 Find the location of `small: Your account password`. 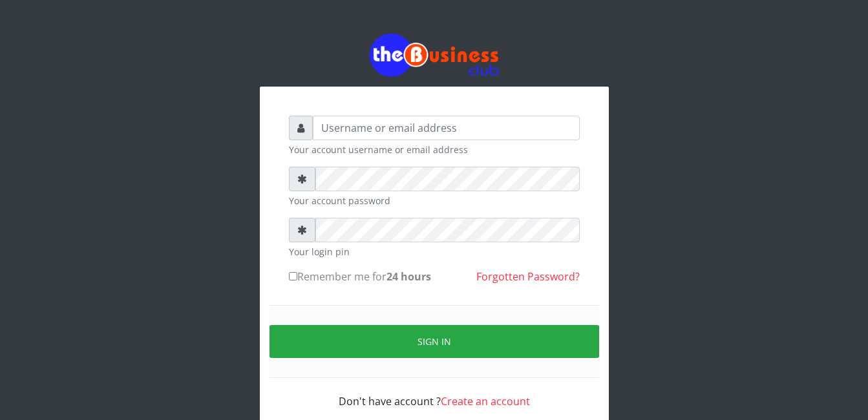

small: Your account password is located at coordinates (434, 201).